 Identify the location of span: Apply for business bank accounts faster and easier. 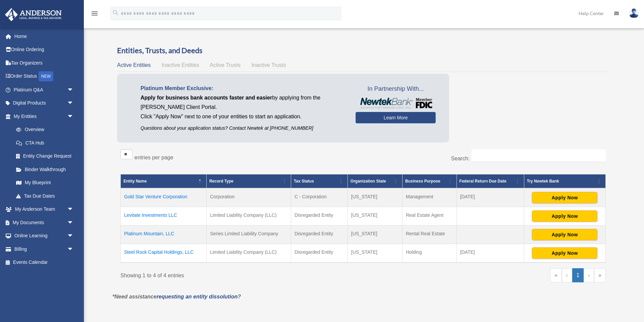
(206, 97).